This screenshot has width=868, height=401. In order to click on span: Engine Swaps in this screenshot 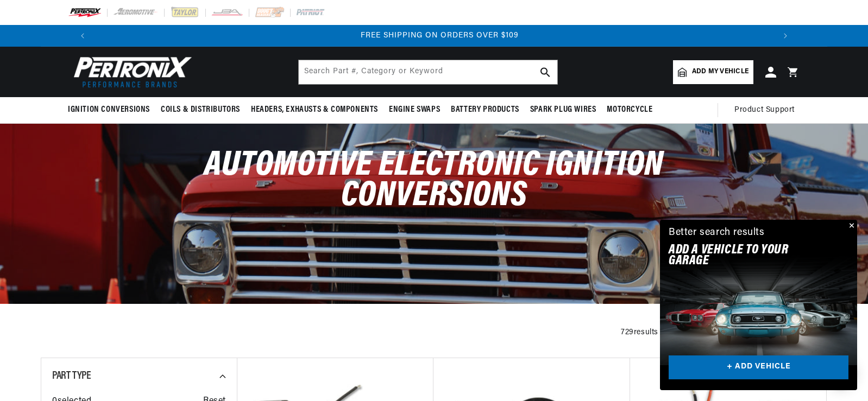, I will do `click(415, 110)`.